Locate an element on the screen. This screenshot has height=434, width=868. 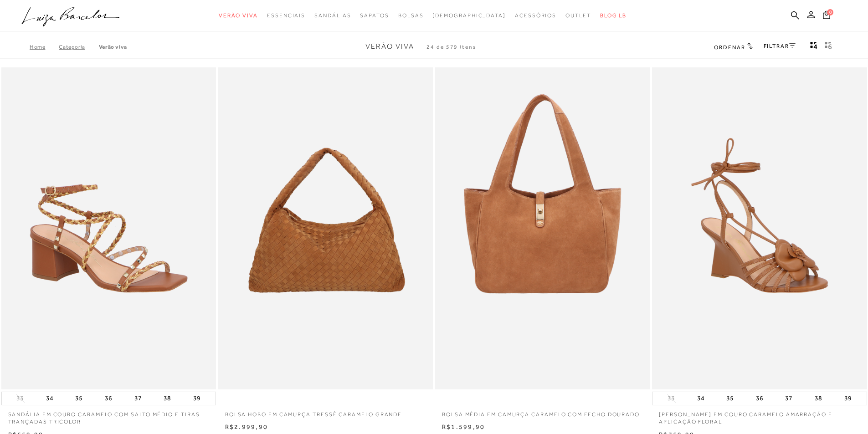
a: BOLSA HOBO EM CAMURÇA TRESSÊ CARAMELO GRANDE is located at coordinates (325, 412).